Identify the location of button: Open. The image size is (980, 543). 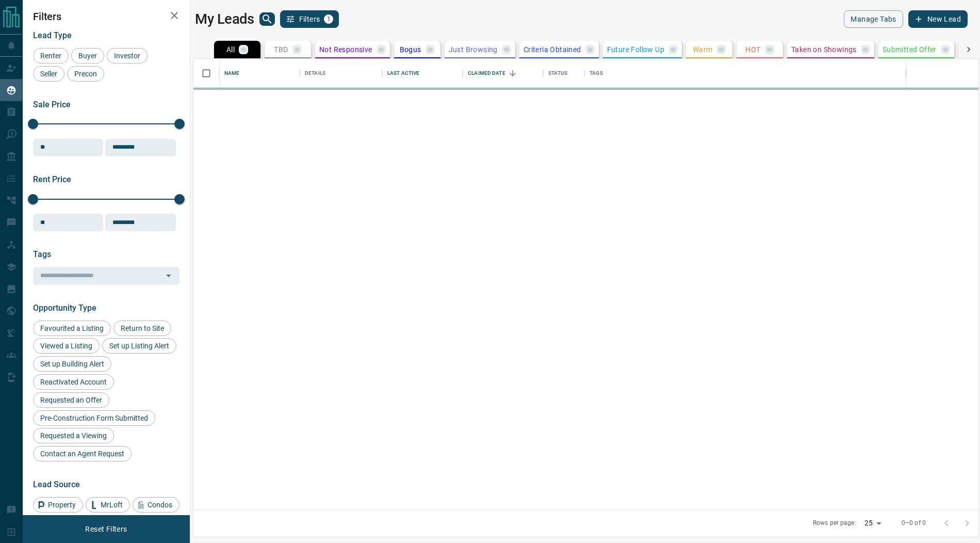
(169, 276).